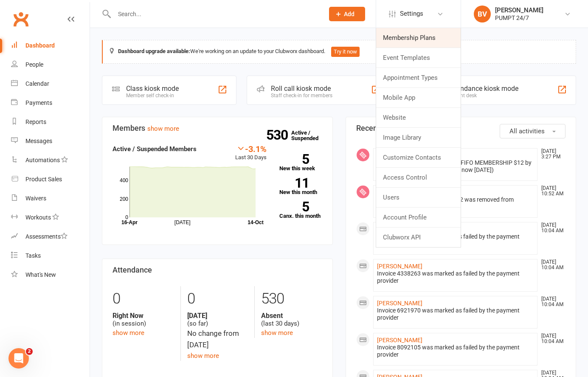  What do you see at coordinates (41, 275) in the screenshot?
I see `div: What's New` at bounding box center [41, 275].